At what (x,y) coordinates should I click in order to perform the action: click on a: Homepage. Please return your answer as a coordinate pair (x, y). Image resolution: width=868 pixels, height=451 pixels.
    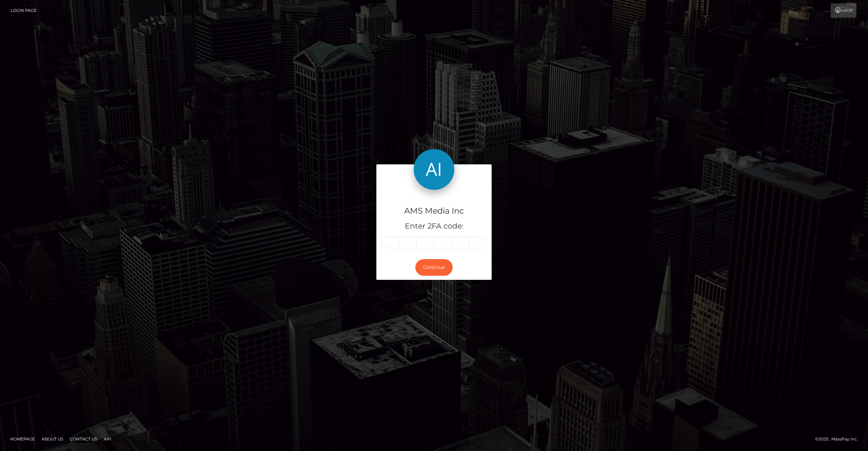
    Looking at the image, I should click on (22, 439).